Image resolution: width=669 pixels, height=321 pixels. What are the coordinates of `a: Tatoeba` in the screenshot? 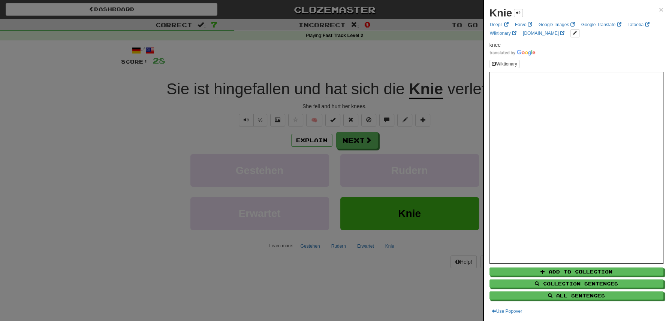 It's located at (638, 25).